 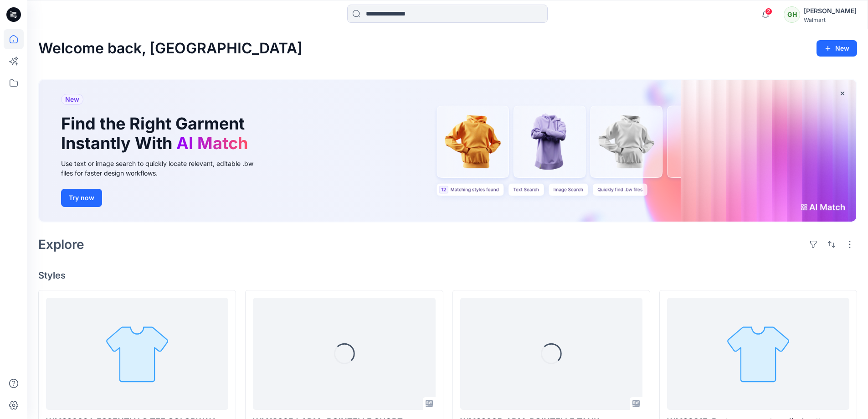 What do you see at coordinates (448, 276) in the screenshot?
I see `h4: Styles` at bounding box center [448, 276].